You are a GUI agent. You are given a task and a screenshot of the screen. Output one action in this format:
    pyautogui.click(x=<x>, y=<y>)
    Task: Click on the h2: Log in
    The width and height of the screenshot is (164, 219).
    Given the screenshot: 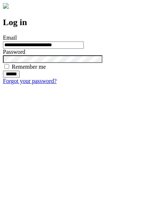 What is the action you would take?
    pyautogui.click(x=82, y=22)
    